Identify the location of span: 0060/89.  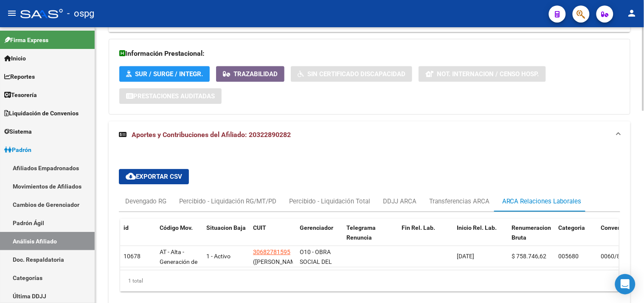
(613, 256).